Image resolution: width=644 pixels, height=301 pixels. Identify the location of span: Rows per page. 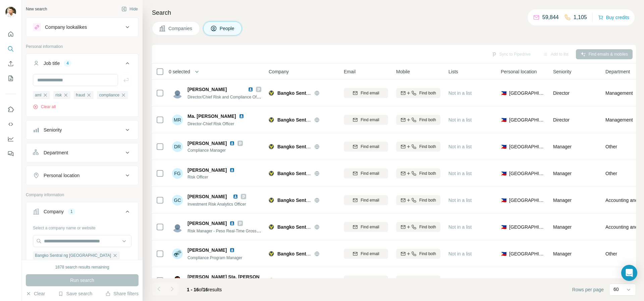
(588, 290).